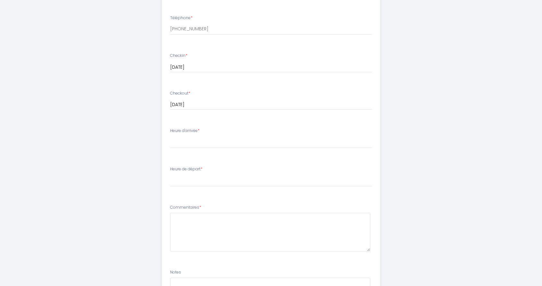 This screenshot has height=286, width=542. I want to click on label: Heure d'arrivée, so click(185, 131).